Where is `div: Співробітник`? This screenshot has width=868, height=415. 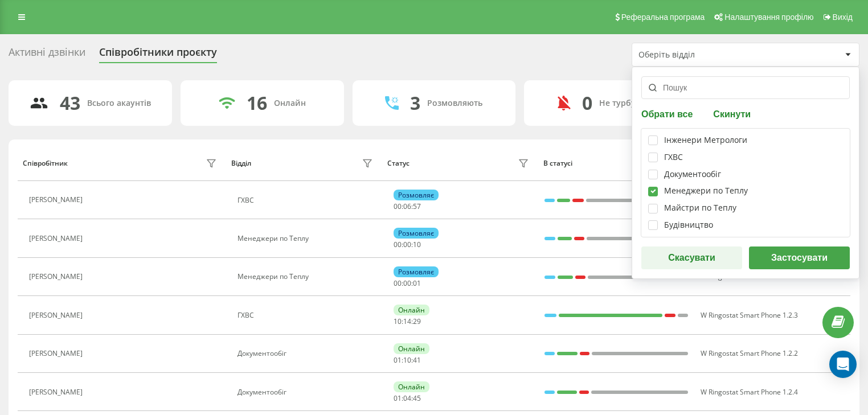 div: Співробітник is located at coordinates (45, 163).